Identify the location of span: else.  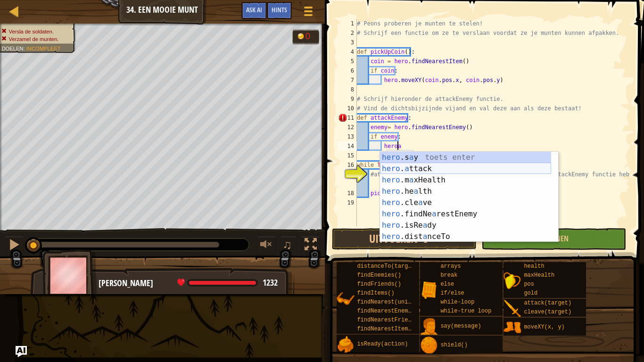
(447, 284).